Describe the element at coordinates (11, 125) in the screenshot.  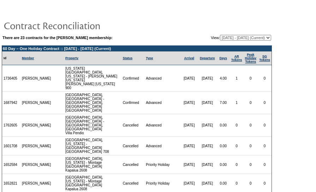
I see `td: 1762605` at that location.